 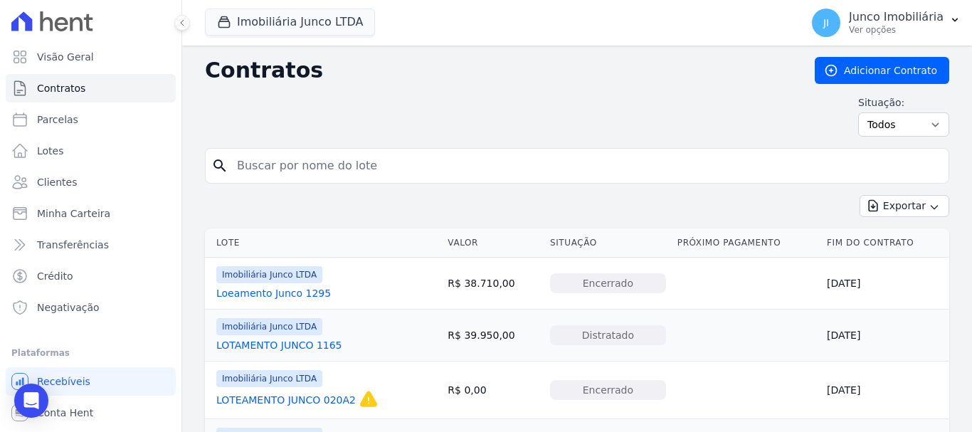 What do you see at coordinates (290, 22) in the screenshot?
I see `button: Imobiliária Junco LTDA` at bounding box center [290, 22].